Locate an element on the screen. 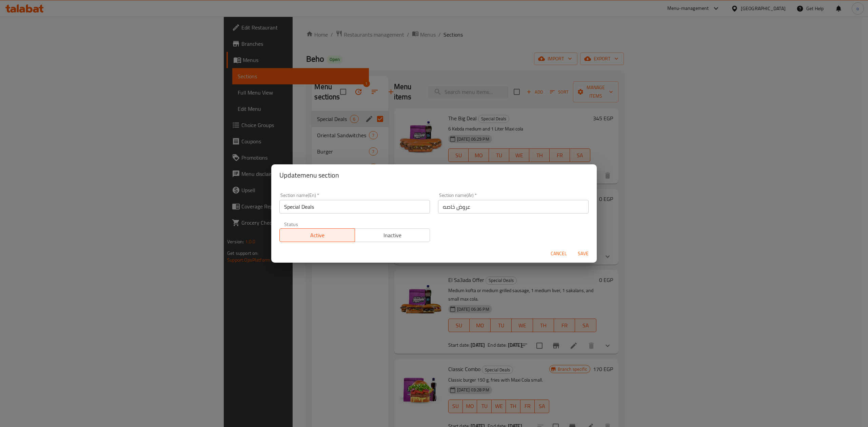 The height and width of the screenshot is (427, 868). button: Active is located at coordinates (317, 235).